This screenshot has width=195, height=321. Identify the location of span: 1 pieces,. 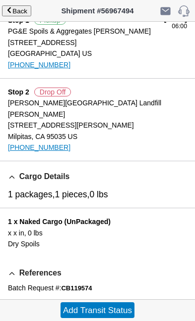
(72, 195).